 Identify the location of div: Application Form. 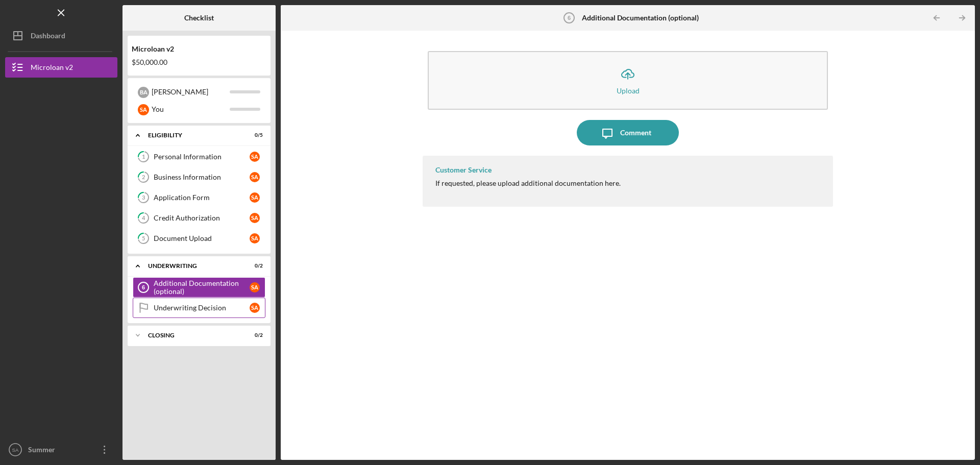
(202, 197).